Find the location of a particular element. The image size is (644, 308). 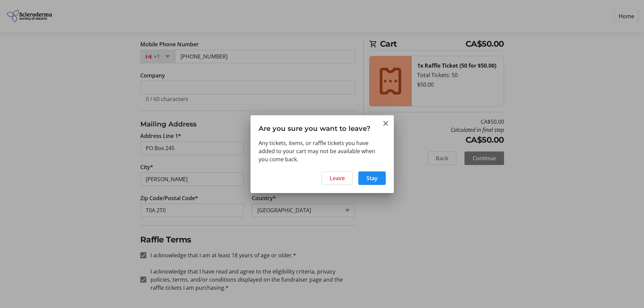

button: Leave is located at coordinates (337, 178).